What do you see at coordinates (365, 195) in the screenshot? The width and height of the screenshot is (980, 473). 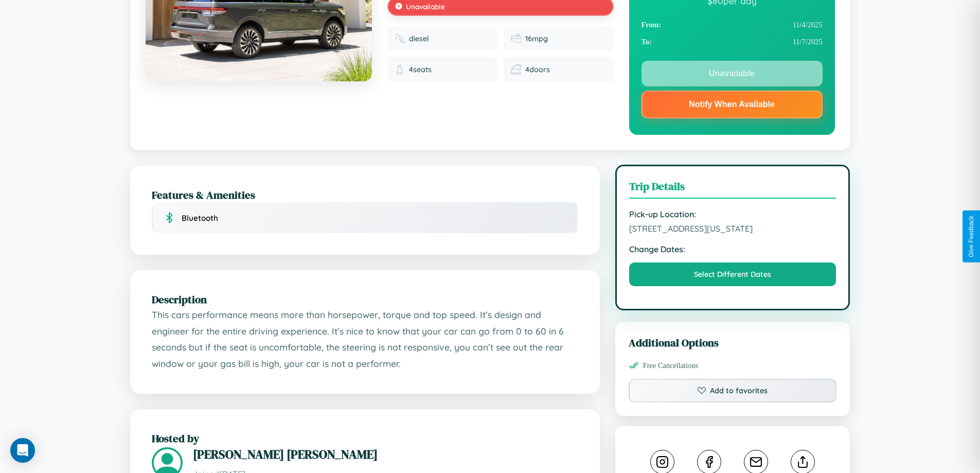 I see `h2: Features & Amenities` at bounding box center [365, 195].